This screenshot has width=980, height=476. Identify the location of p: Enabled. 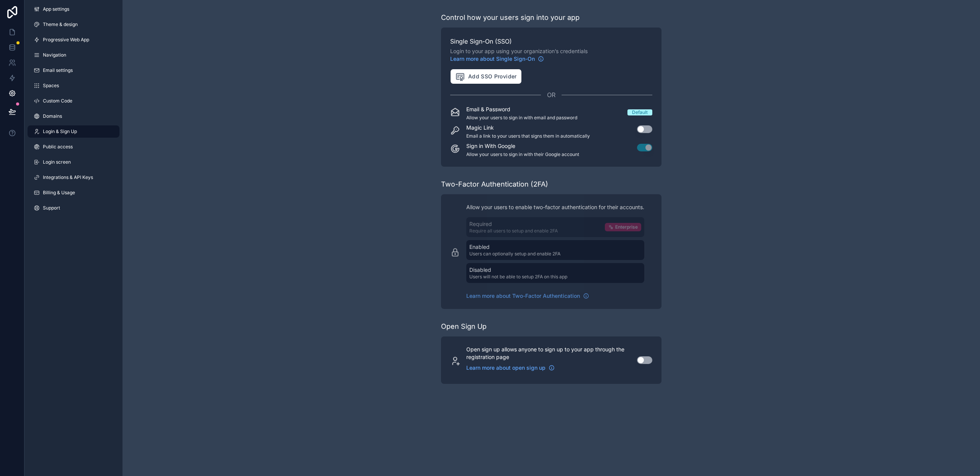
(514, 247).